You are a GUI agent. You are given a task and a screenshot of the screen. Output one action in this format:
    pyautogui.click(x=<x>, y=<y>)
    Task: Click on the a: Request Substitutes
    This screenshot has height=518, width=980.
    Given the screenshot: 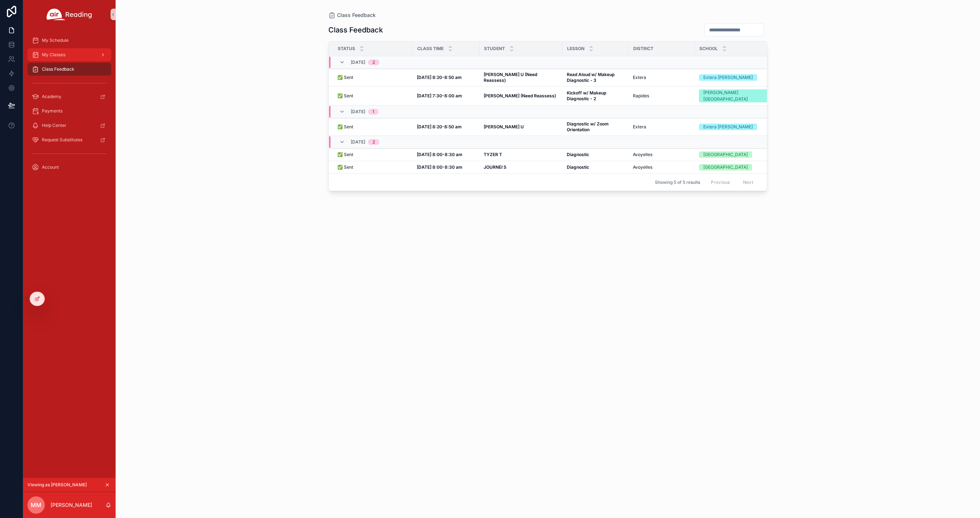 What is the action you would take?
    pyautogui.click(x=69, y=140)
    